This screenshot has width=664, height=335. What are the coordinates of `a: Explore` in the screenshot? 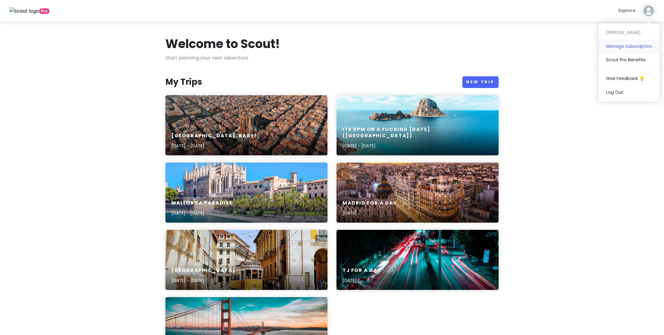 It's located at (627, 11).